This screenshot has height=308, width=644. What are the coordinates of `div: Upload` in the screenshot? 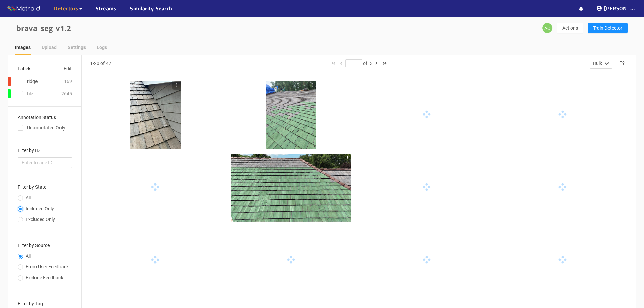 It's located at (49, 48).